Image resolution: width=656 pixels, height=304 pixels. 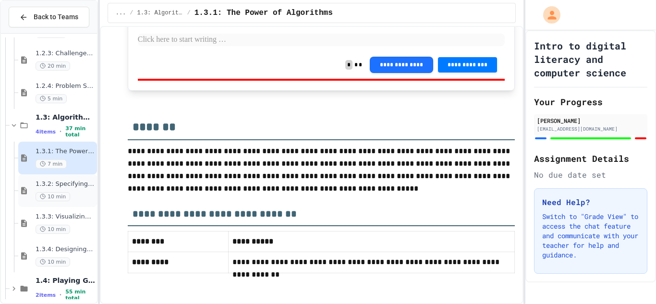 I want to click on span: Back to Teams, so click(x=56, y=17).